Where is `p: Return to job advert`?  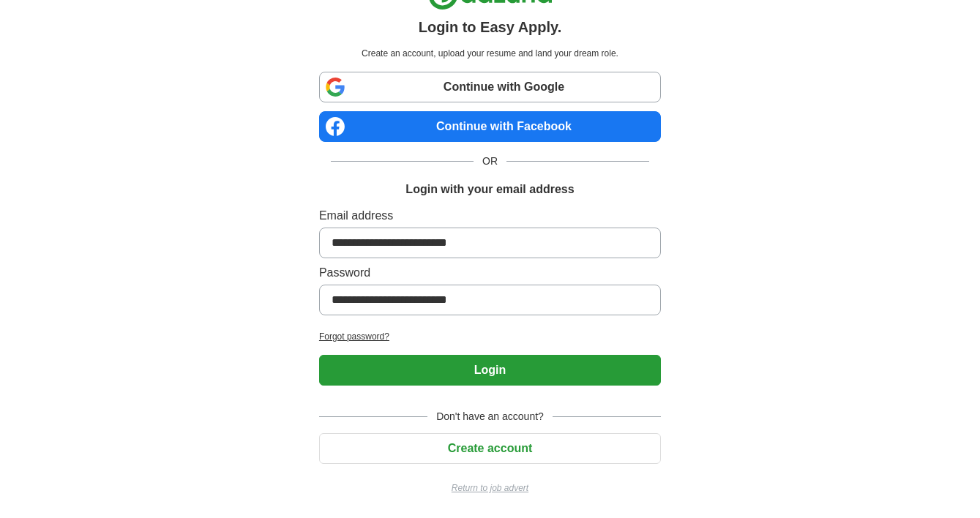
p: Return to job advert is located at coordinates (490, 488).